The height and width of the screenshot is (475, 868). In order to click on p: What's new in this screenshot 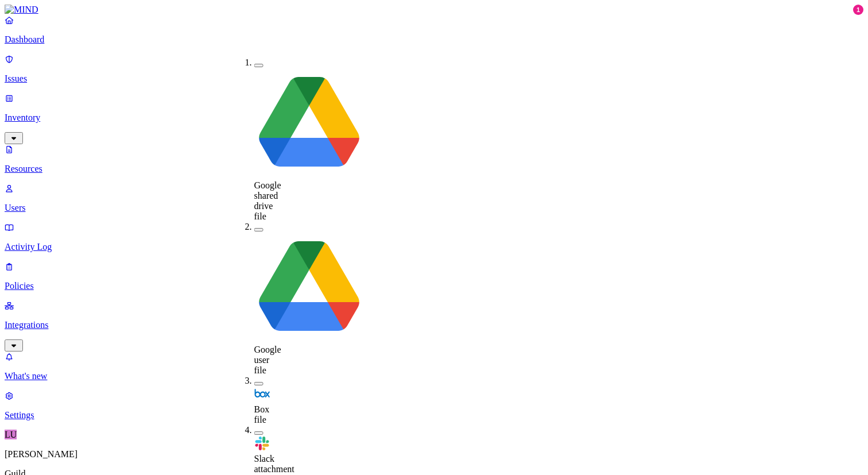, I will do `click(434, 376)`.